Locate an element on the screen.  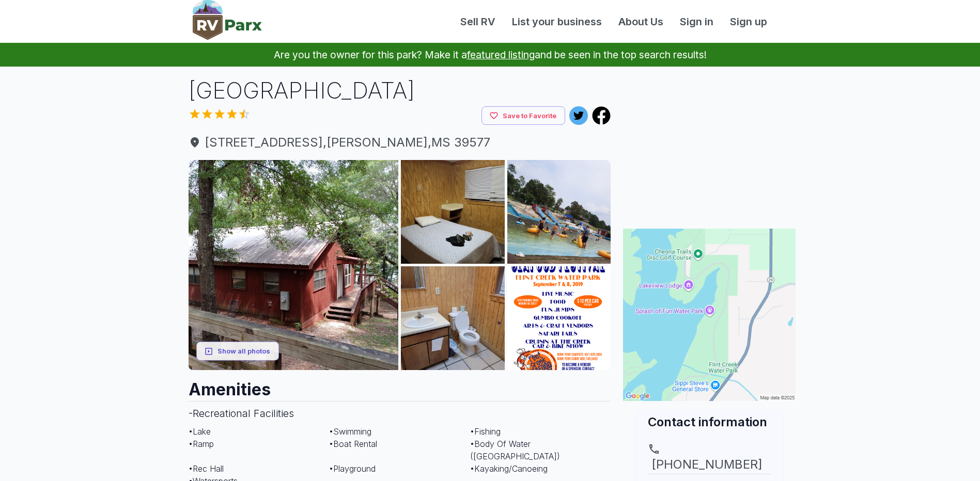
img: Map for Flint Creek Water Park is located at coordinates (709, 314).